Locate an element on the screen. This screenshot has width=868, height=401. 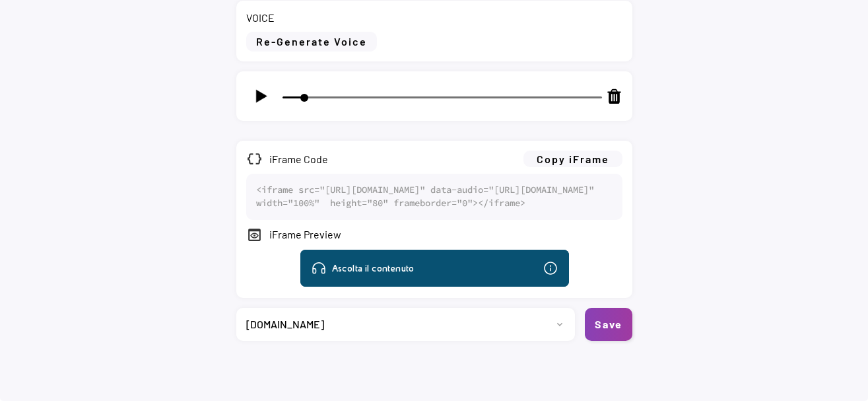
img: Headphones.svg is located at coordinates (73, 18).